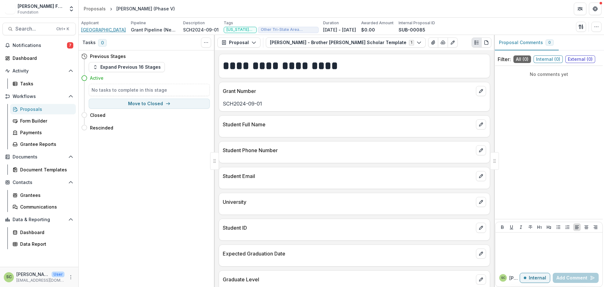 Image resolution: width=604 pixels, height=287 pixels. Describe the element at coordinates (549, 74) in the screenshot. I see `p: No comments yet` at that location.